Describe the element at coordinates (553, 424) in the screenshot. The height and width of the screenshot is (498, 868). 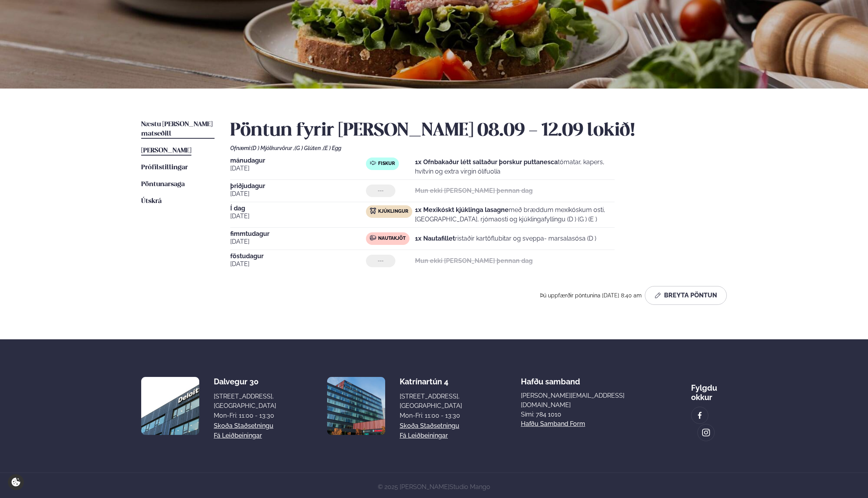
I see `a: Hafðu samband form` at that location.